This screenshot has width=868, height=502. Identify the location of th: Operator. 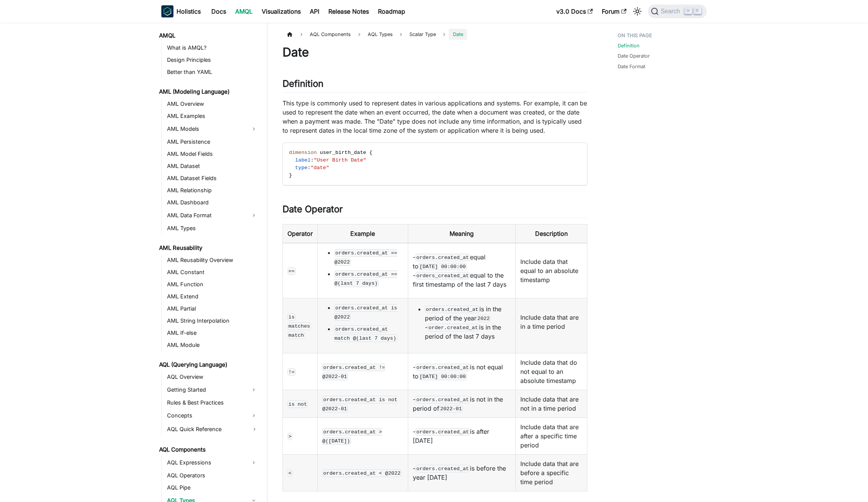
(300, 234).